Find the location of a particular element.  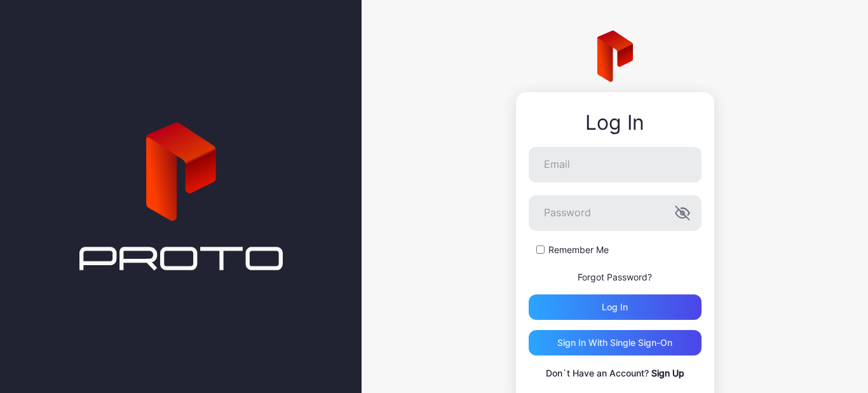

button: Password is located at coordinates (682, 213).